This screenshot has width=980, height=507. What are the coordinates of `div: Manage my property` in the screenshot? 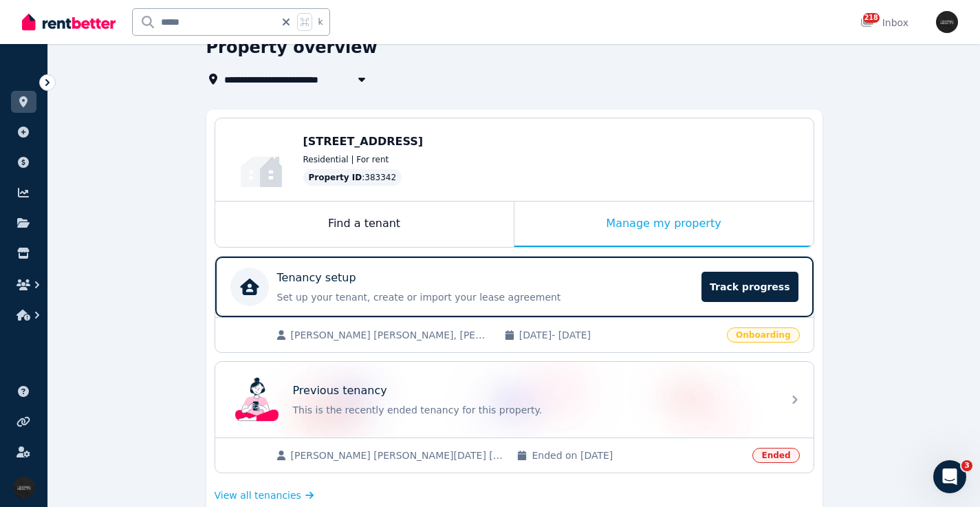 It's located at (663, 224).